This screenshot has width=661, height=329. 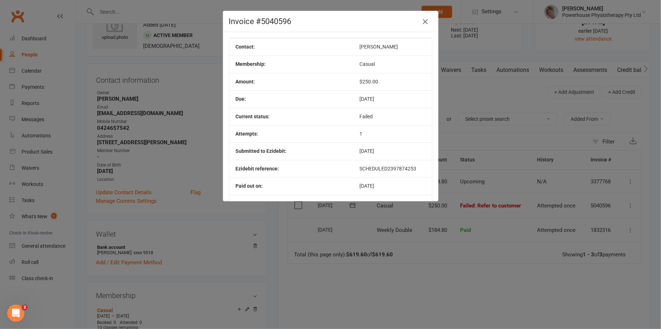 I want to click on button: Close, so click(x=425, y=22).